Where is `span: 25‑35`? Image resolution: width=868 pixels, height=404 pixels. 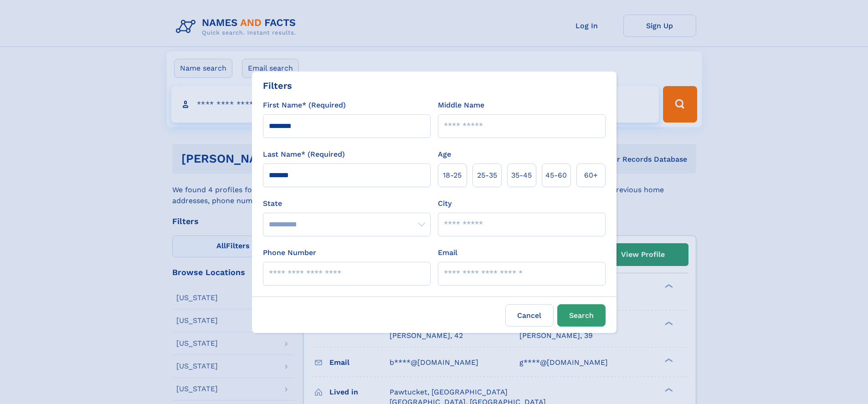 span: 25‑35 is located at coordinates (487, 175).